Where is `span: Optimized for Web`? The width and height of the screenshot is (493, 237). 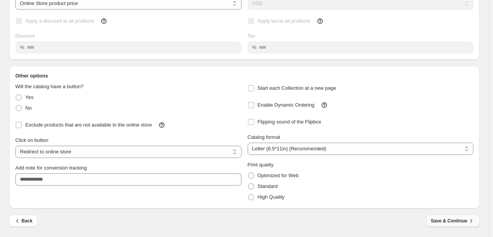 span: Optimized for Web is located at coordinates (278, 175).